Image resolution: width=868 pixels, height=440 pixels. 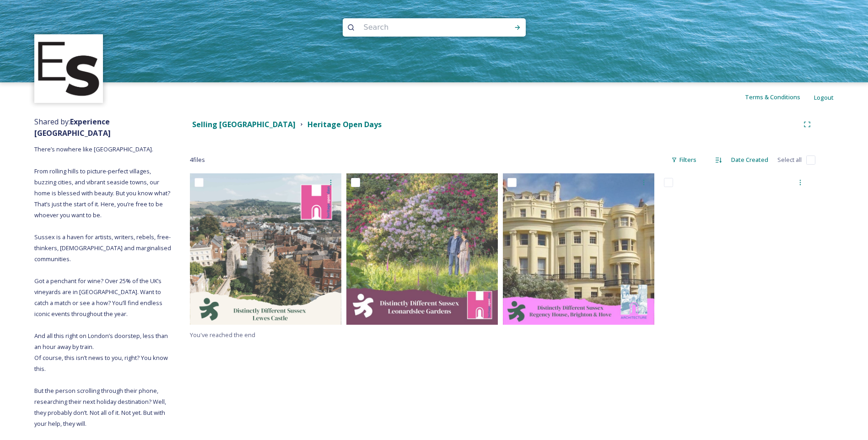 What do you see at coordinates (72, 127) in the screenshot?
I see `span: Shared by:` at bounding box center [72, 127].